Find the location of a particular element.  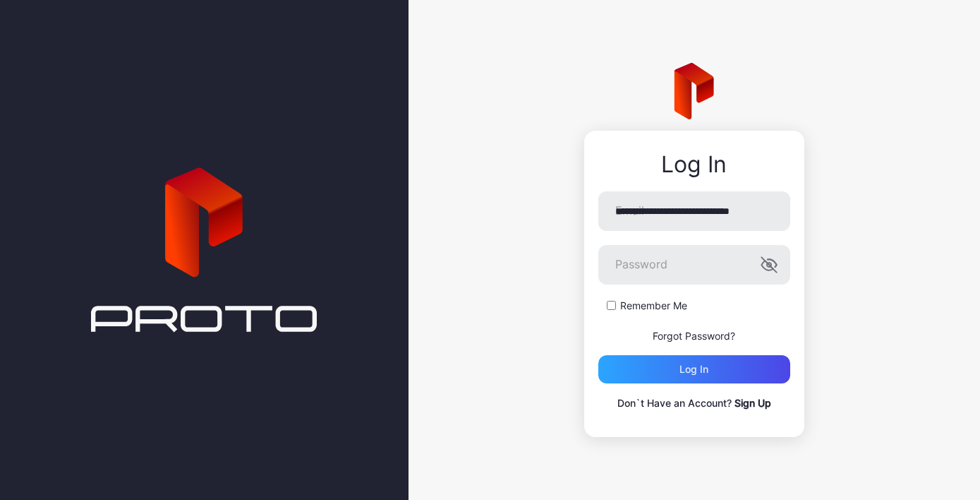

input: Password is located at coordinates (694, 265).